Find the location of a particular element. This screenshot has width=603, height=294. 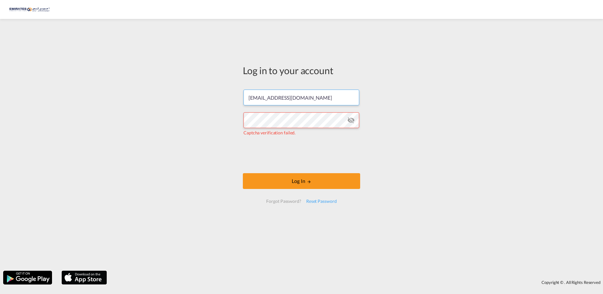

div: Forgot Password? is located at coordinates (283, 201).